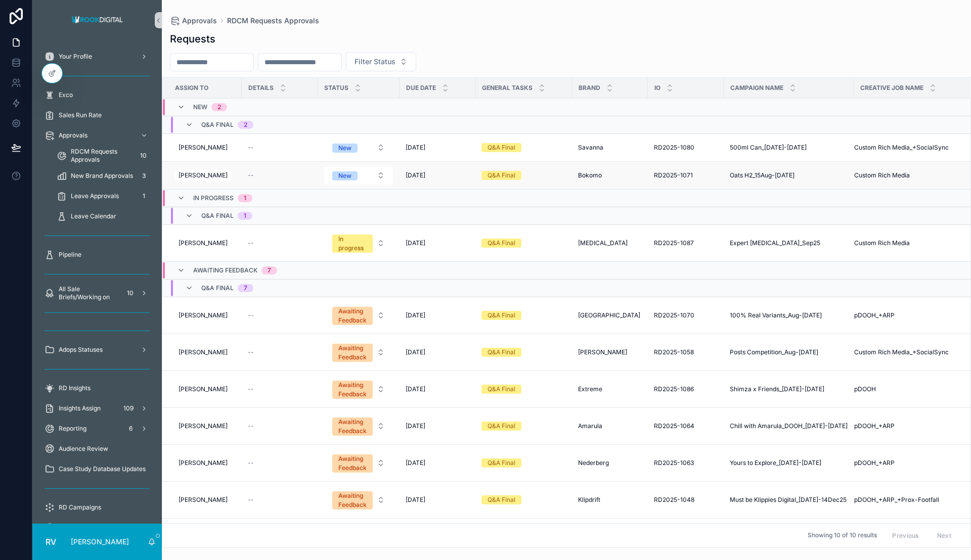 This screenshot has height=560, width=971. What do you see at coordinates (675, 426) in the screenshot?
I see `span: RD2025-1064` at bounding box center [675, 426].